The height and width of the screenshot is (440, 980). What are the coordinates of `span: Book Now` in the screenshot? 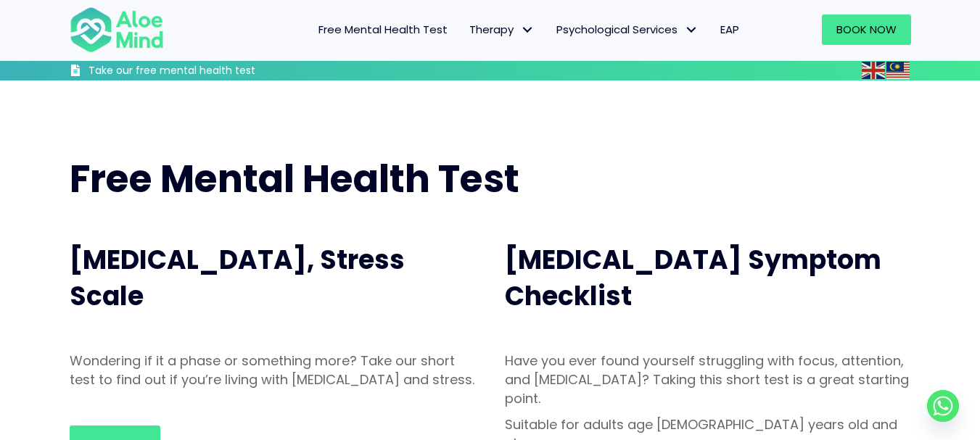 It's located at (866, 29).